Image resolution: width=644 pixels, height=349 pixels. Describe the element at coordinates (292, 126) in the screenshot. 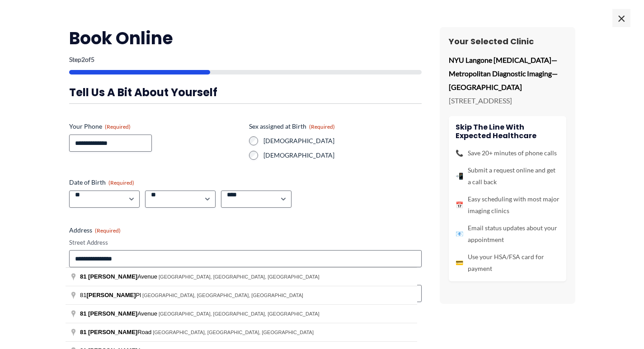

I see `legend: Sex assigned at Birth` at that location.